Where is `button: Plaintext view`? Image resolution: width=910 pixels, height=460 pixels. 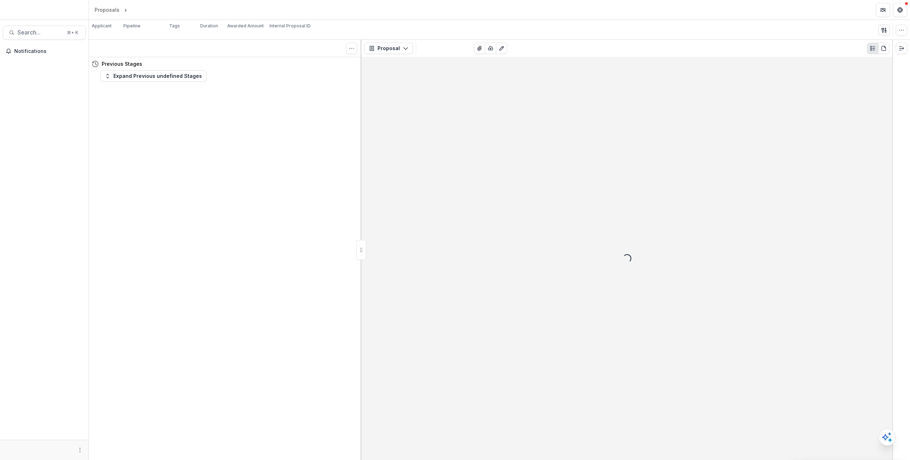
button: Plaintext view is located at coordinates (872, 48).